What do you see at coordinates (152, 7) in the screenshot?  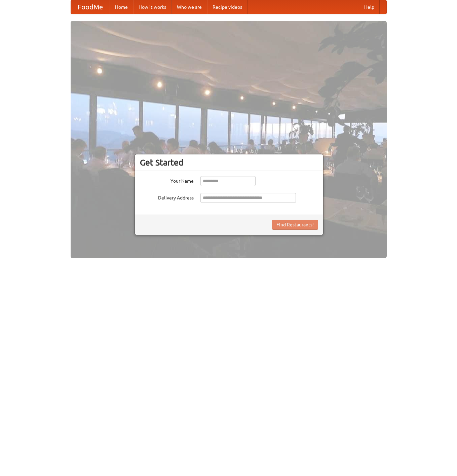 I see `a: How it works` at bounding box center [152, 7].